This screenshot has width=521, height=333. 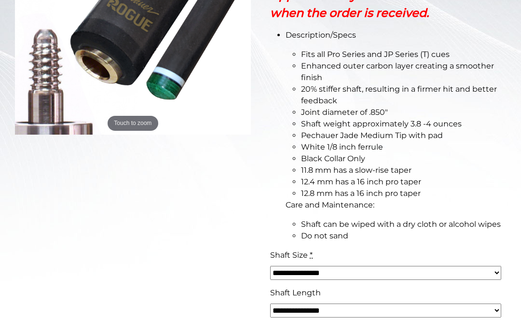 What do you see at coordinates (401, 224) in the screenshot?
I see `span: Shaft can be wiped with a dry cloth or alcohol wipes` at bounding box center [401, 224].